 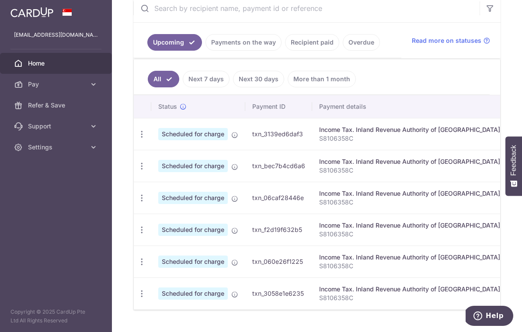 I want to click on span: Refer & Save, so click(x=57, y=105).